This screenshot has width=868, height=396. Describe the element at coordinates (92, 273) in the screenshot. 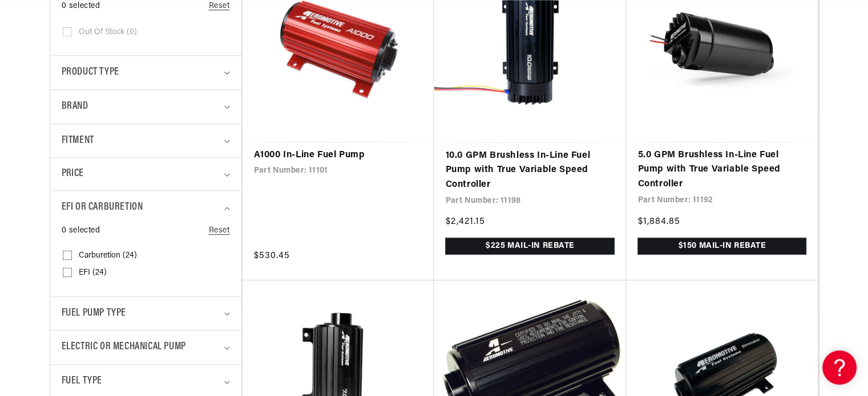

I see `span: EFI (24)` at that location.